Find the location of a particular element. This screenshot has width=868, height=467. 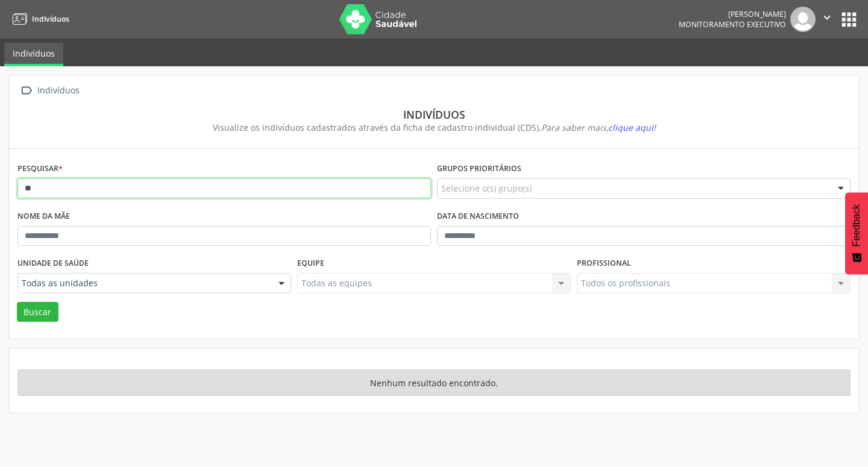

span: Todas as unidades is located at coordinates (144, 283).